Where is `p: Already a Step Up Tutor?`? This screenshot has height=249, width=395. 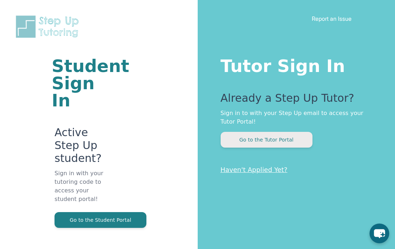
p: Already a Step Up Tutor? is located at coordinates (293, 100).